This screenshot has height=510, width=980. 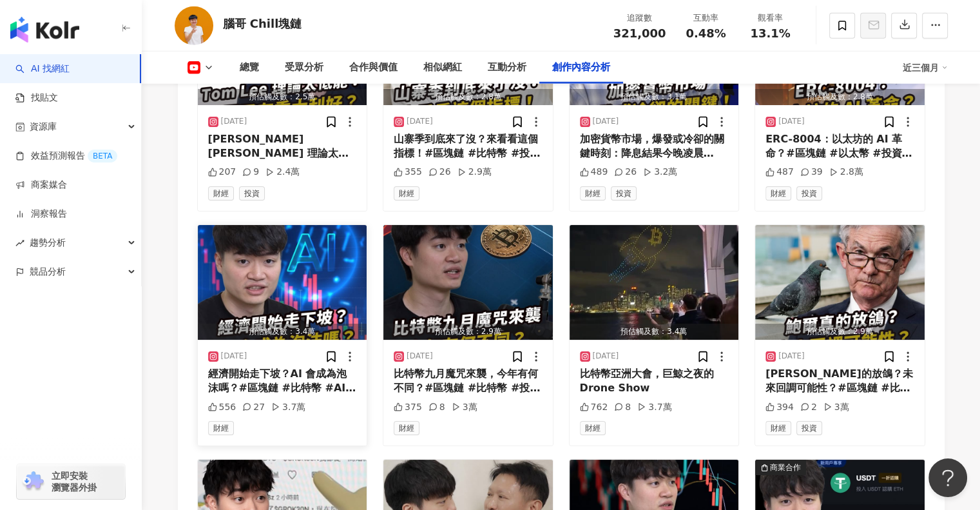 What do you see at coordinates (262, 24) in the screenshot?
I see `div: 腦哥 Chill塊鏈` at bounding box center [262, 24].